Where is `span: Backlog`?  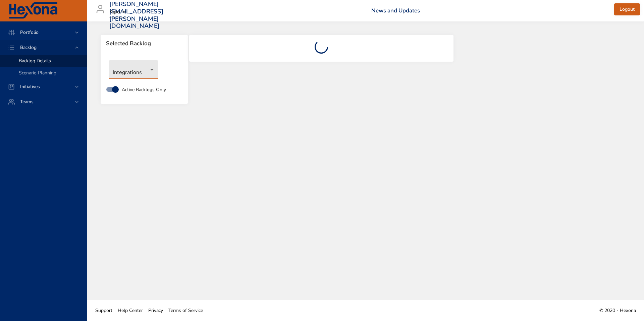
span: Backlog is located at coordinates (28, 47).